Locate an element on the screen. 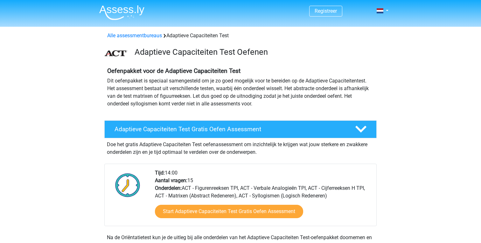 The width and height of the screenshot is (481, 243). a: Start Adaptieve Capaciteiten Test Gratis Oefen Assessment is located at coordinates (229, 211).